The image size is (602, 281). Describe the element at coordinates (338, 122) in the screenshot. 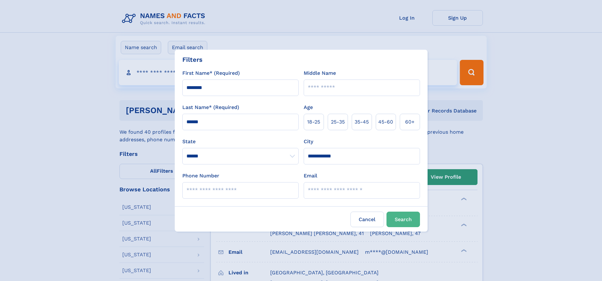

I see `span: 25‑35` at that location.